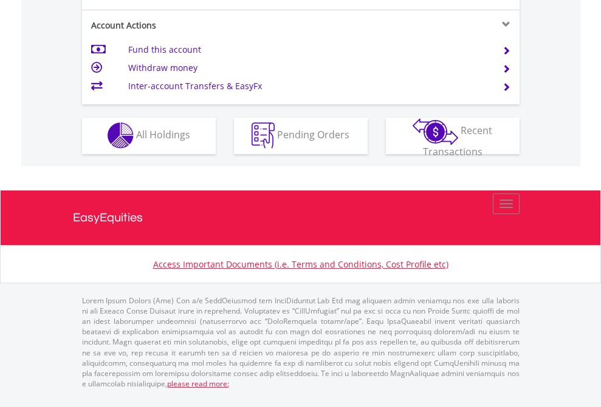 This screenshot has width=601, height=407. What do you see at coordinates (301, 136) in the screenshot?
I see `button: Pending Orders` at bounding box center [301, 136].